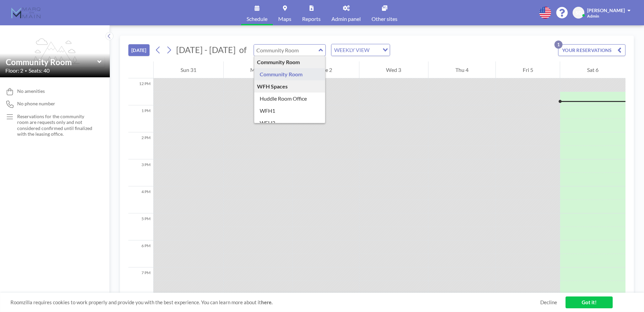 Image resolution: width=644 pixels, height=312 pixels. What do you see at coordinates (26, 13) in the screenshot?
I see `img: organization-logo` at bounding box center [26, 13].